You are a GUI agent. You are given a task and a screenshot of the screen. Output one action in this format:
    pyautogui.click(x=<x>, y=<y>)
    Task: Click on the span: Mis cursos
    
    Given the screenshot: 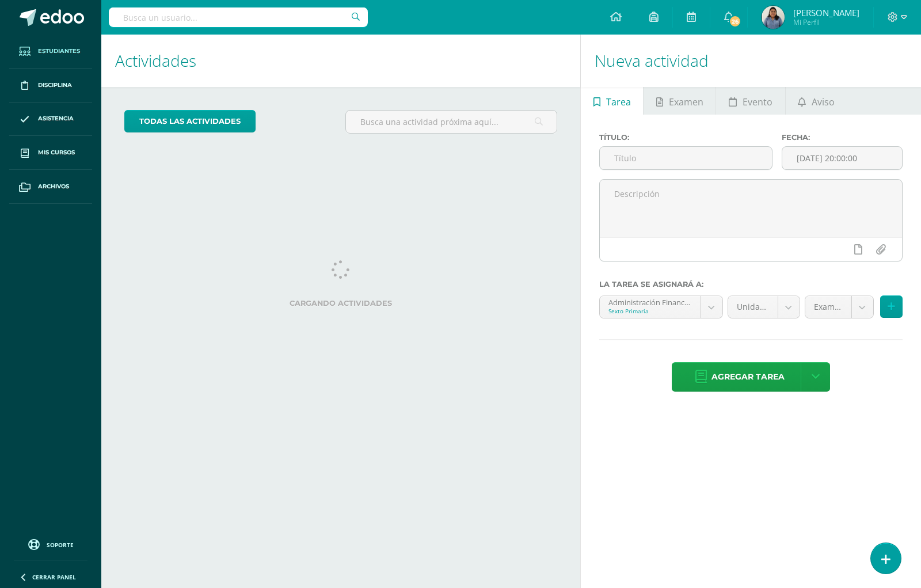 What is the action you would take?
    pyautogui.click(x=56, y=152)
    